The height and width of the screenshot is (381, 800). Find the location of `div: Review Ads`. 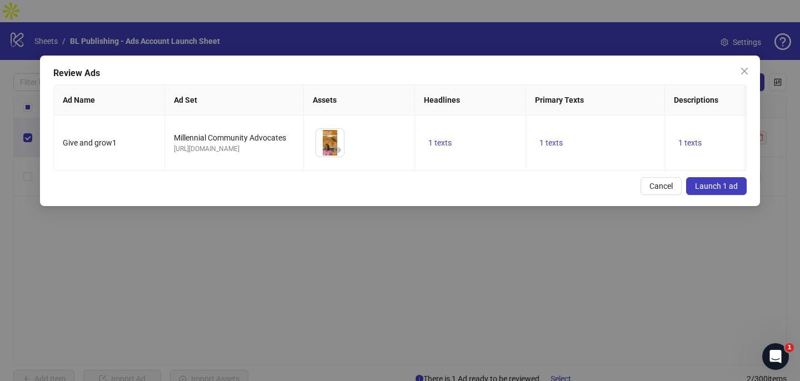

div: Review Ads is located at coordinates (400, 73).